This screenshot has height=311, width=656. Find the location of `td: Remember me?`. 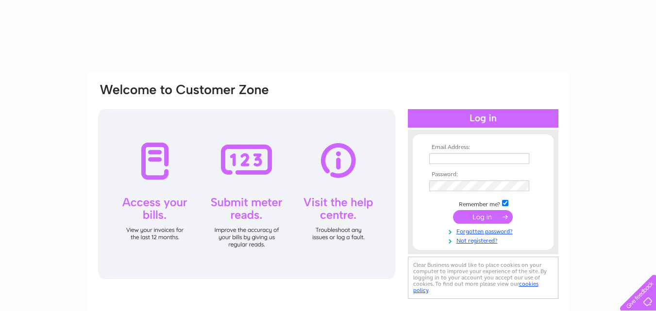

td: Remember me? is located at coordinates (483, 204).